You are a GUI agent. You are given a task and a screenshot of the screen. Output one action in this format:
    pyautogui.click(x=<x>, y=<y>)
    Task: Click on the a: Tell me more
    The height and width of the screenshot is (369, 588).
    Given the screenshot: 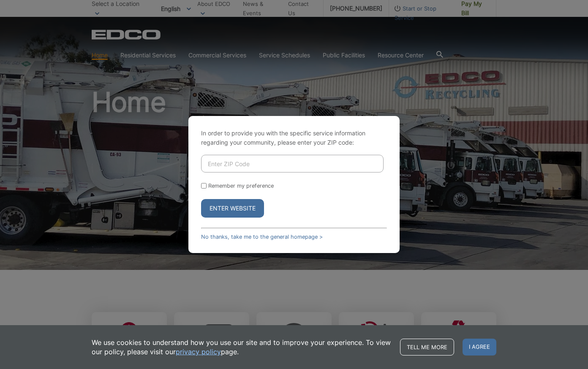 What is the action you would take?
    pyautogui.click(x=427, y=347)
    